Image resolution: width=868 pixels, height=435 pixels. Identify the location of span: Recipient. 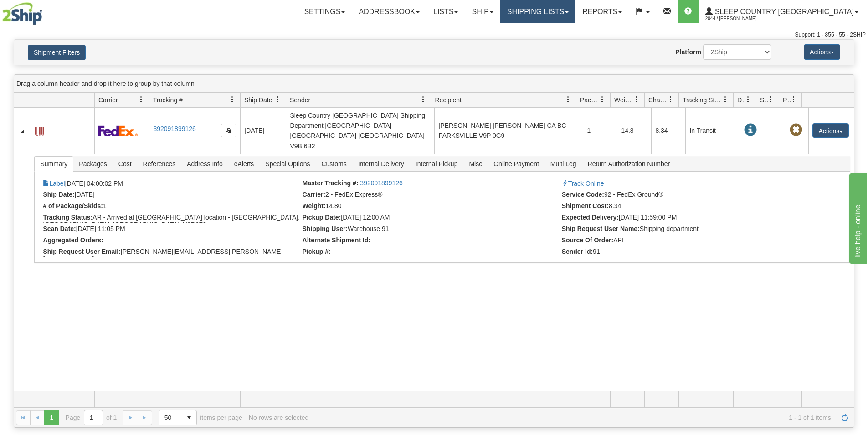
(449, 100).